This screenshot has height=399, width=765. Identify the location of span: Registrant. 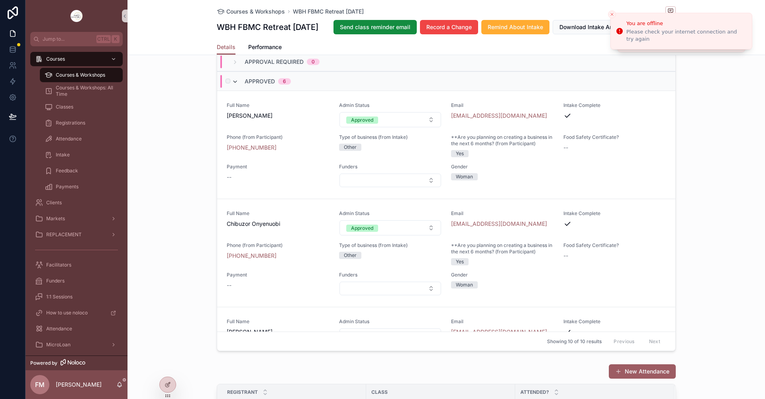
(242, 392).